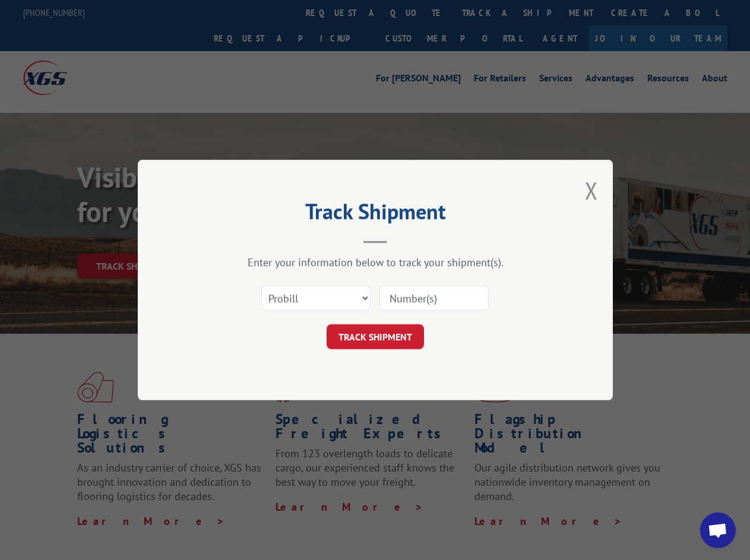  What do you see at coordinates (375, 337) in the screenshot?
I see `button: TRACK SHIPMENT` at bounding box center [375, 337].